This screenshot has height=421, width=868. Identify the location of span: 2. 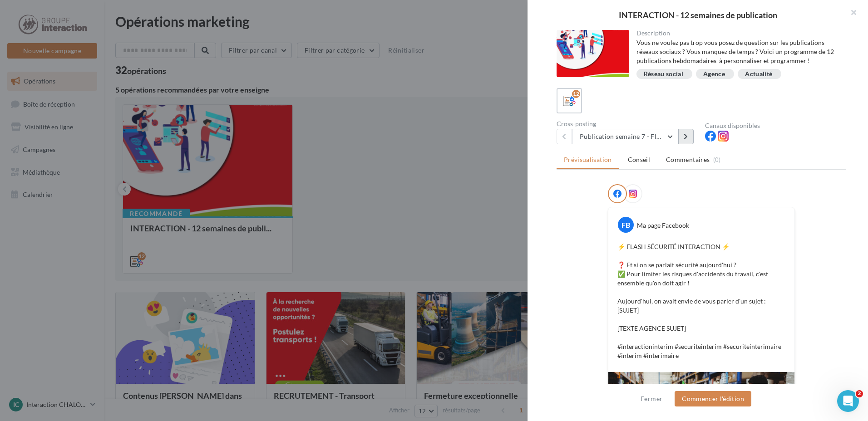
(860, 394).